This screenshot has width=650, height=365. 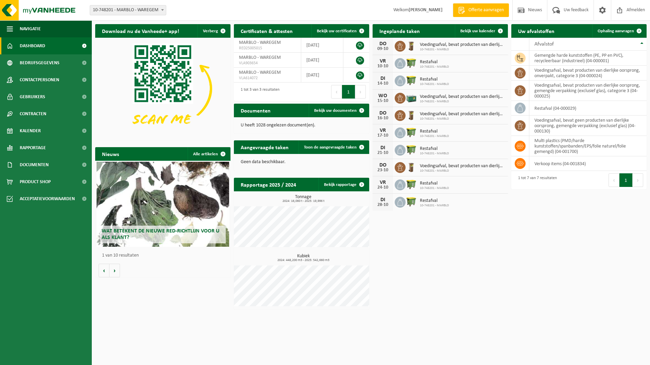 I want to click on a: Bekijk rapportage, so click(x=343, y=185).